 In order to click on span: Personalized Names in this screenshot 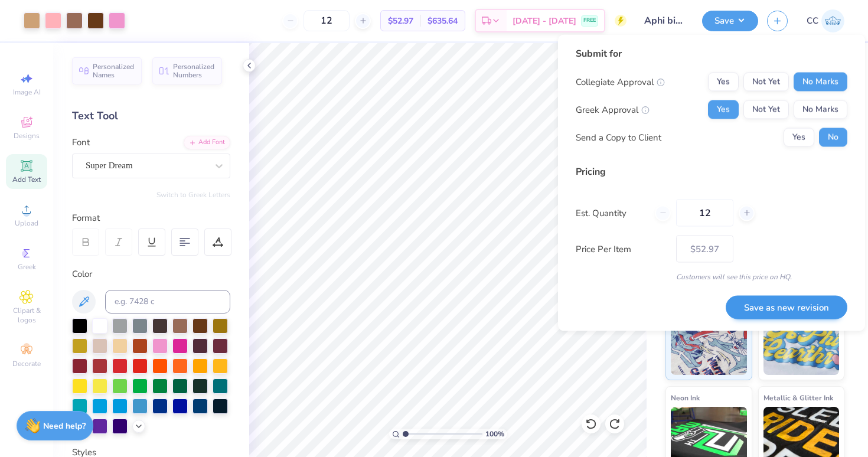, I will do `click(113, 71)`.